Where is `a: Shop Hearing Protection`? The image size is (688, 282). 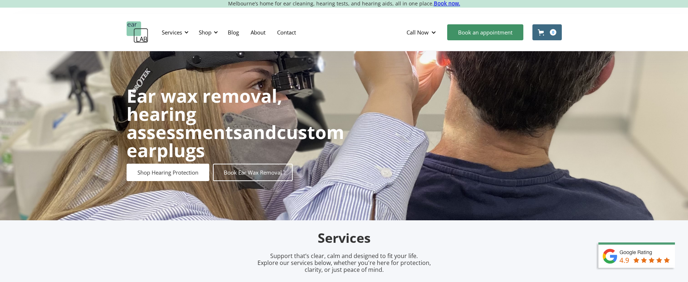
a: Shop Hearing Protection is located at coordinates (168, 172).